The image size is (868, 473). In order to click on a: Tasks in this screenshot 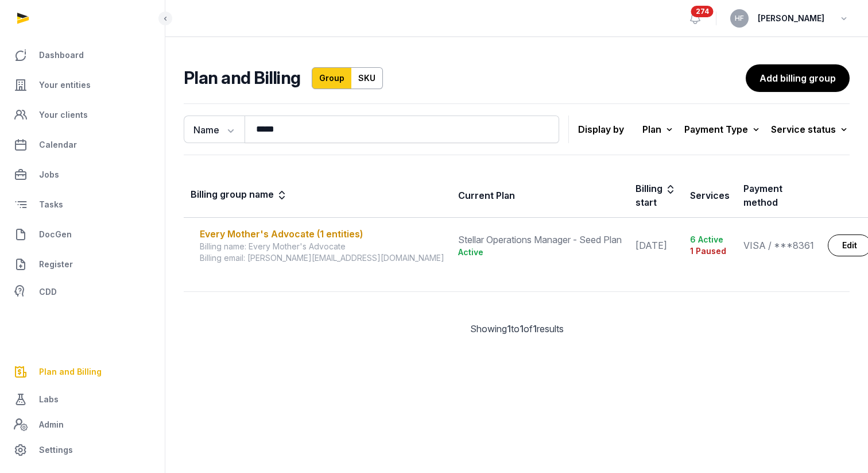, I will do `click(82, 205)`.